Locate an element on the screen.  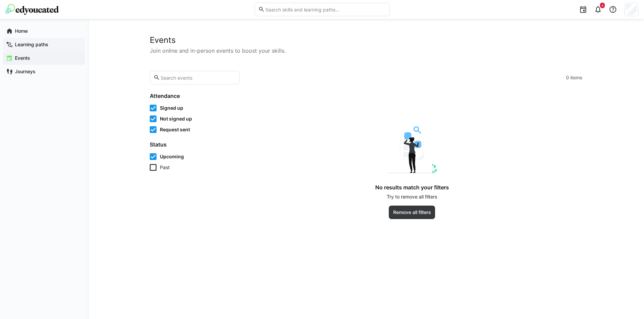
span: 0 is located at coordinates (567, 78).